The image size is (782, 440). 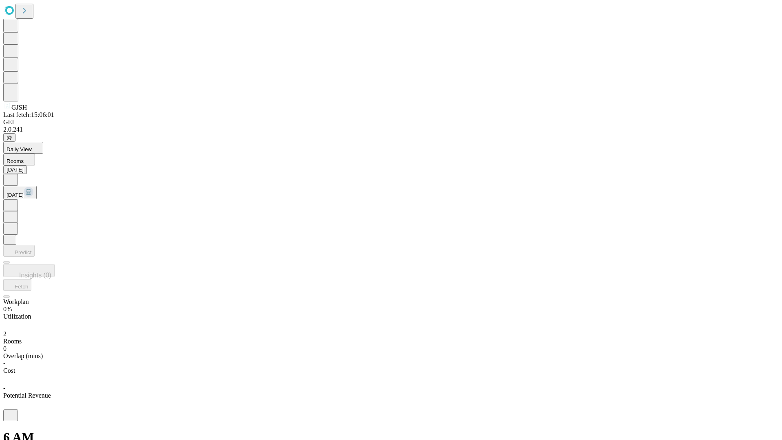 What do you see at coordinates (29, 270) in the screenshot?
I see `button: Insights (0)` at bounding box center [29, 270].